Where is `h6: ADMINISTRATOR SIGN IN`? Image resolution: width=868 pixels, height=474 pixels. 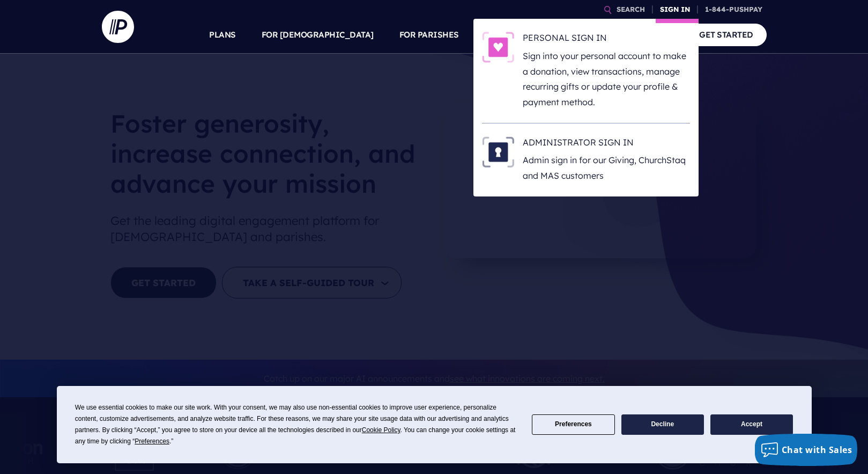 h6: ADMINISTRATOR SIGN IN is located at coordinates (606, 145).